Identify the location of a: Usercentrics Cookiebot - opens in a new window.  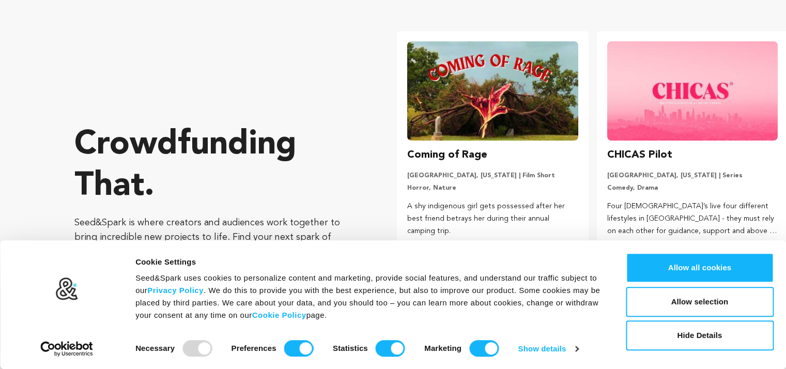
(67, 349).